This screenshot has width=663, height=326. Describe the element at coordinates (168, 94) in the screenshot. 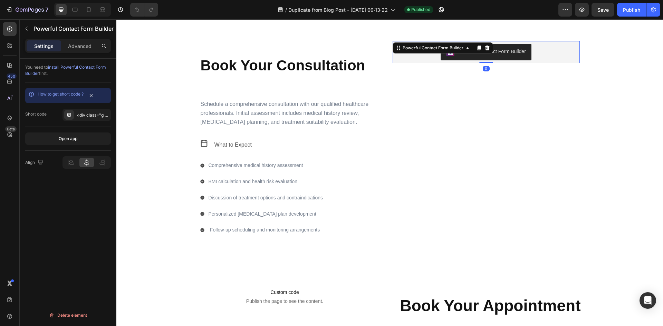

I see `span: Schedule a comprehensive consultation with our qualified healthcare professionals. Initial assess...` at that location.